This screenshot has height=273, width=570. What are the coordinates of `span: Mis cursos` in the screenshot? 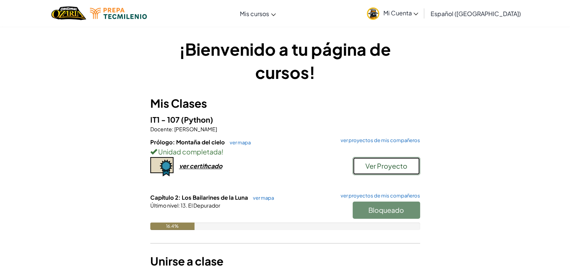 It's located at (254, 13).